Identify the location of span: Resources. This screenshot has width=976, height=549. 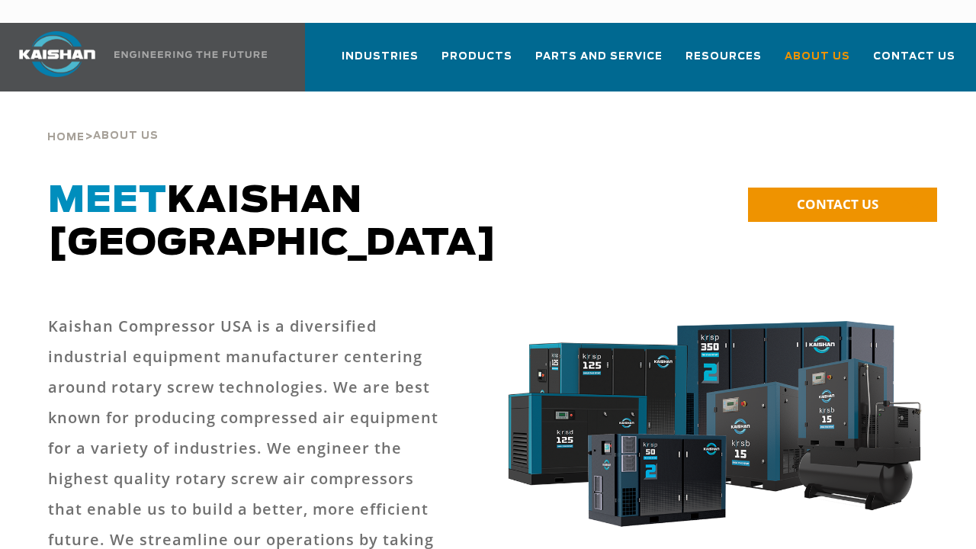
(724, 56).